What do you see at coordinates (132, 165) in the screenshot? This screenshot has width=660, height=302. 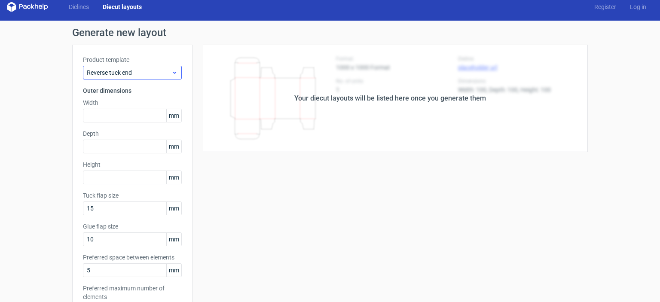 I see `label: Height` at bounding box center [132, 165].